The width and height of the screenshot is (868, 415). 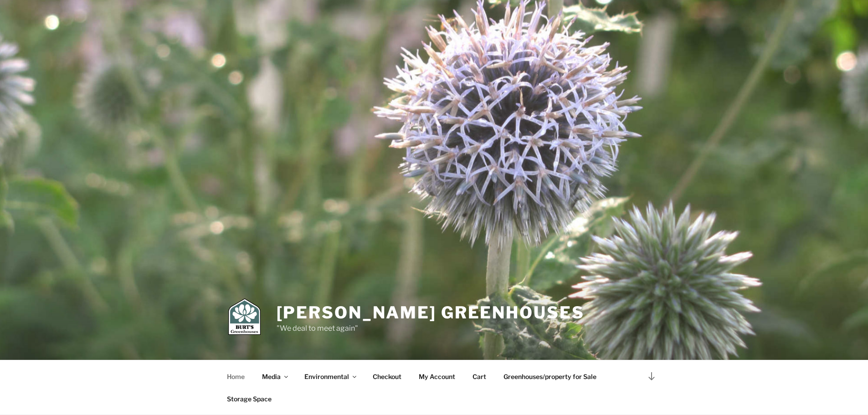 What do you see at coordinates (330, 376) in the screenshot?
I see `a: Environmental` at bounding box center [330, 376].